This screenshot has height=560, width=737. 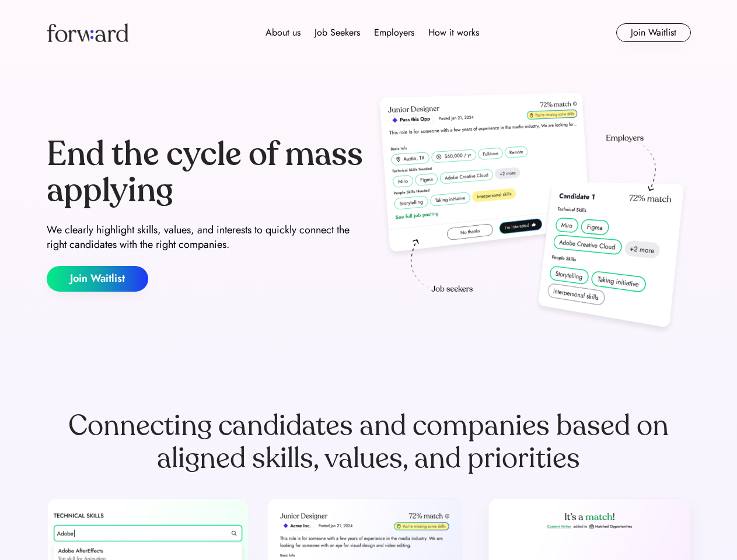 What do you see at coordinates (369, 442) in the screenshot?
I see `div: Connecting candidates and companies based on aligned skills, values, and priorities` at bounding box center [369, 442].